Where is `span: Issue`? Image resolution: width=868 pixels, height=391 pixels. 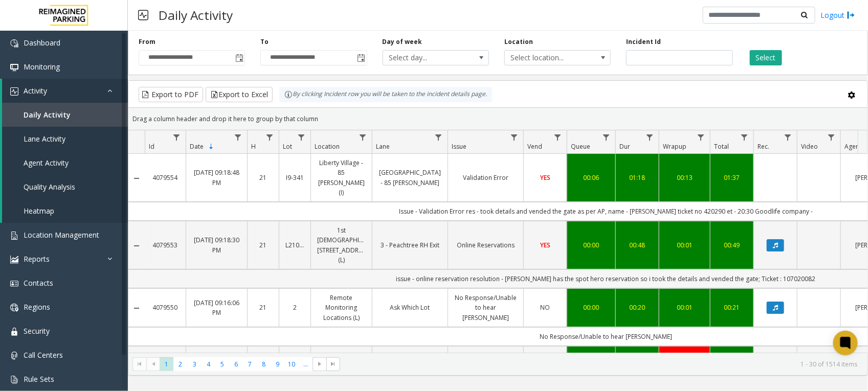 span: Issue is located at coordinates (459, 147).